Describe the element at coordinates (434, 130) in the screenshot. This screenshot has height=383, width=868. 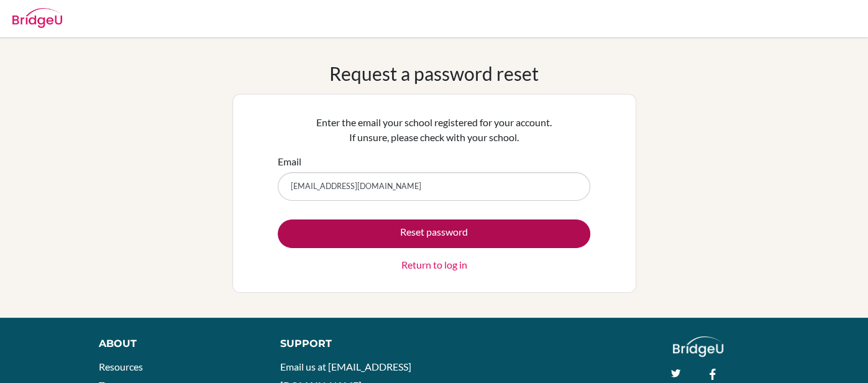
I see `p: Enter the email your school registered for your account. If unsure, please check with your school.` at that location.